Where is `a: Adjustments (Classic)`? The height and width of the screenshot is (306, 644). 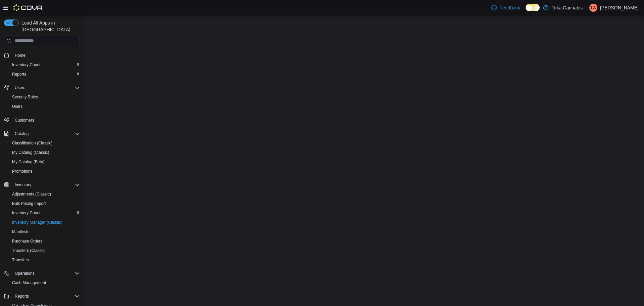
a: Adjustments (Classic) is located at coordinates (32, 194).